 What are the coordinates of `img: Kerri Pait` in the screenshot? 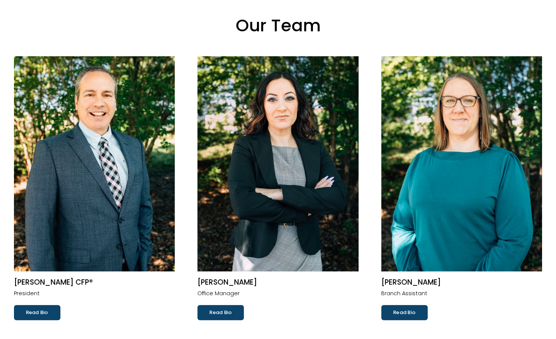 It's located at (462, 164).